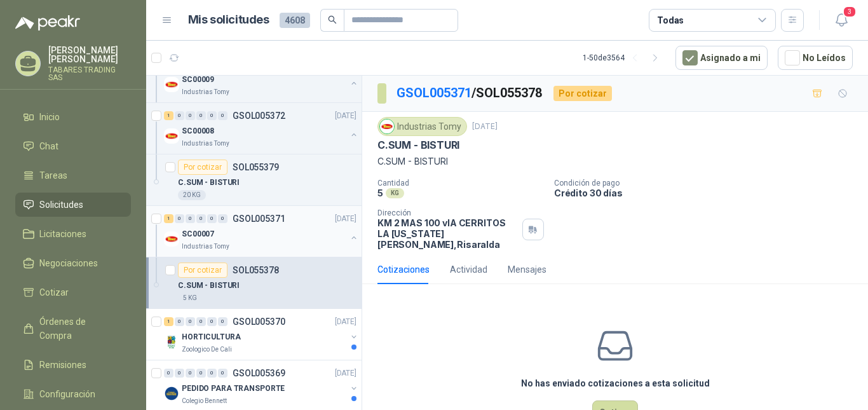 The width and height of the screenshot is (868, 410). I want to click on span: Negociaciones, so click(68, 263).